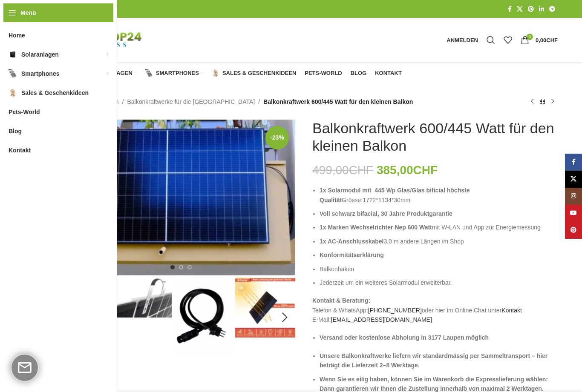  I want to click on span: Solaranlagen, so click(40, 54).